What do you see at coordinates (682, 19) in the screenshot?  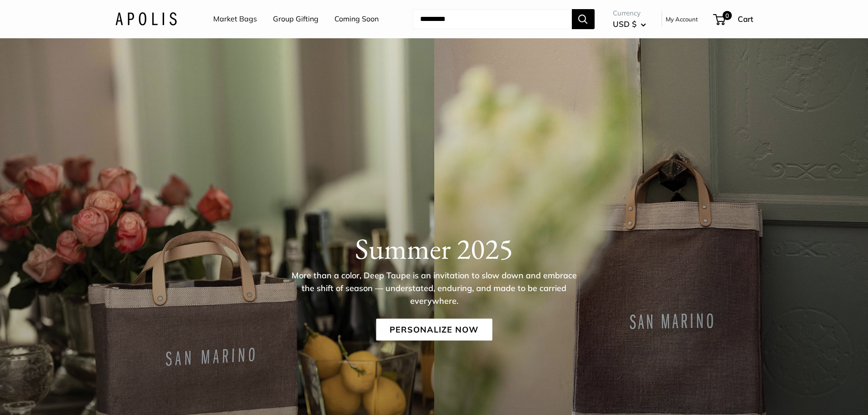 I see `a: My Account` at bounding box center [682, 19].